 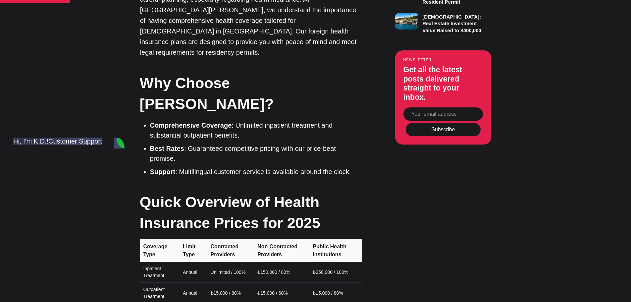 I want to click on button: Subscribe, so click(x=443, y=130).